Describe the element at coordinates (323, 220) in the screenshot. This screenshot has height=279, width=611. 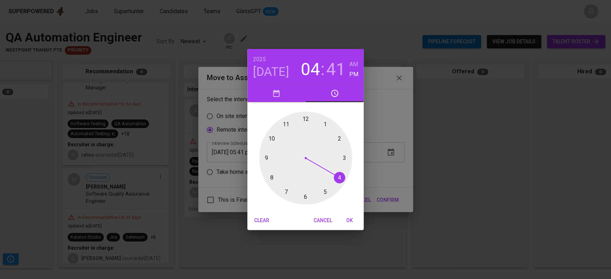
I see `span: Cancel` at that location.